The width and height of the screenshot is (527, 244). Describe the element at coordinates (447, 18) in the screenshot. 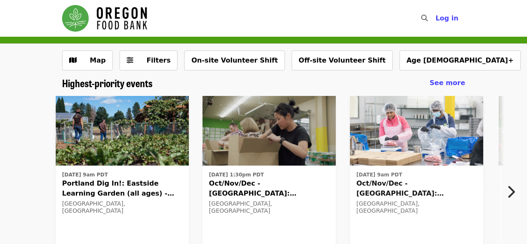

I see `button: Log in` at that location.